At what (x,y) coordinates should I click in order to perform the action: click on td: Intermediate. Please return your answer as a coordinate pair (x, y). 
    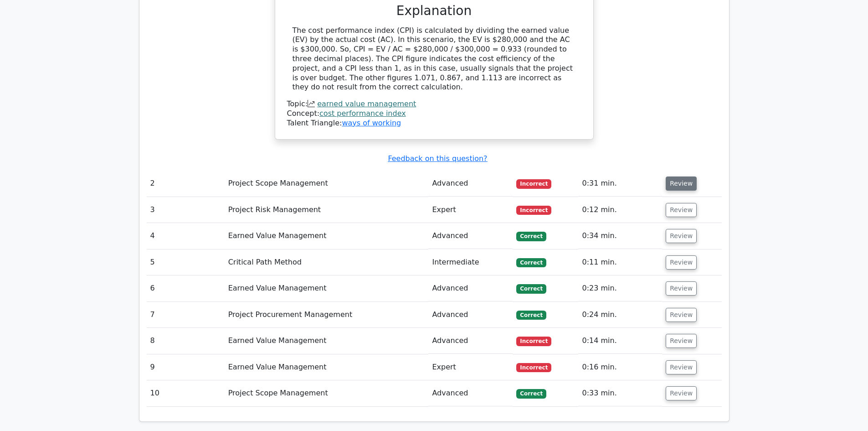
    Looking at the image, I should click on (471, 263).